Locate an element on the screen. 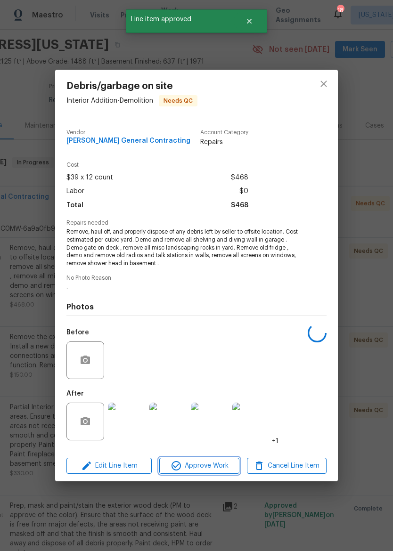  span: Cost is located at coordinates (157, 165).